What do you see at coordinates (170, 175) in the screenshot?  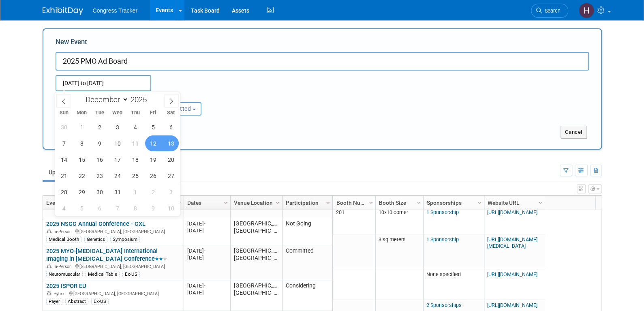 I see `span: December 27, 2025` at bounding box center [170, 175].